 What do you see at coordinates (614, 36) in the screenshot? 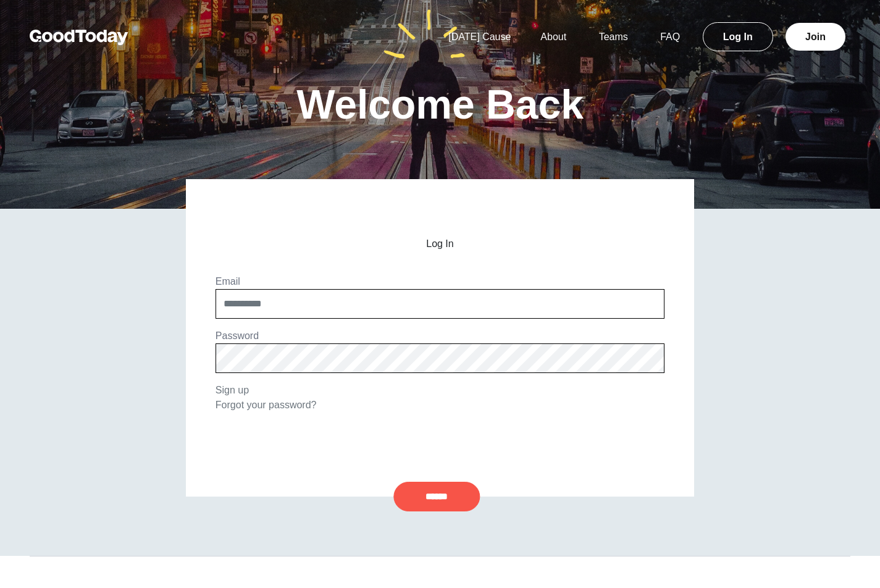
I see `a: Teams` at bounding box center [614, 36].